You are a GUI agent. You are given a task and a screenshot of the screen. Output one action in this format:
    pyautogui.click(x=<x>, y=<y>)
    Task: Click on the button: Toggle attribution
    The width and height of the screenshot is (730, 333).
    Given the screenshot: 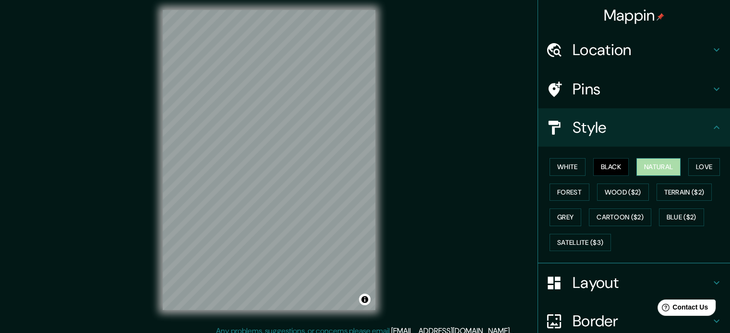 What is the action you would take?
    pyautogui.click(x=365, y=300)
    